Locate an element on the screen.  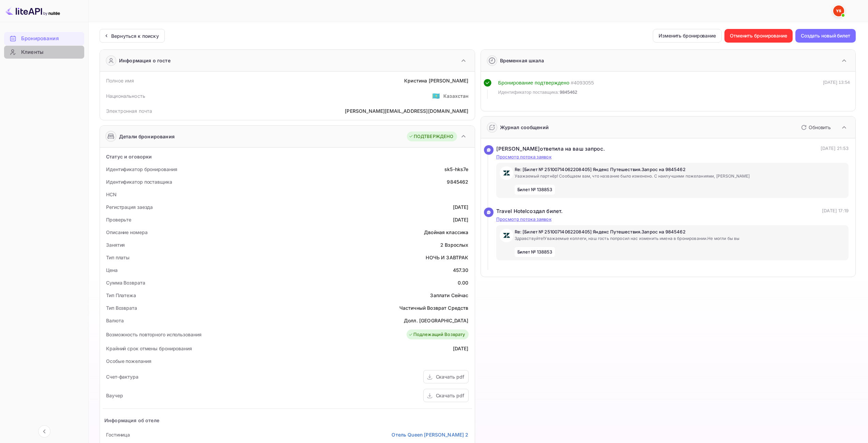
ya-tr-span: Вернуться к поиску is located at coordinates (135, 35).